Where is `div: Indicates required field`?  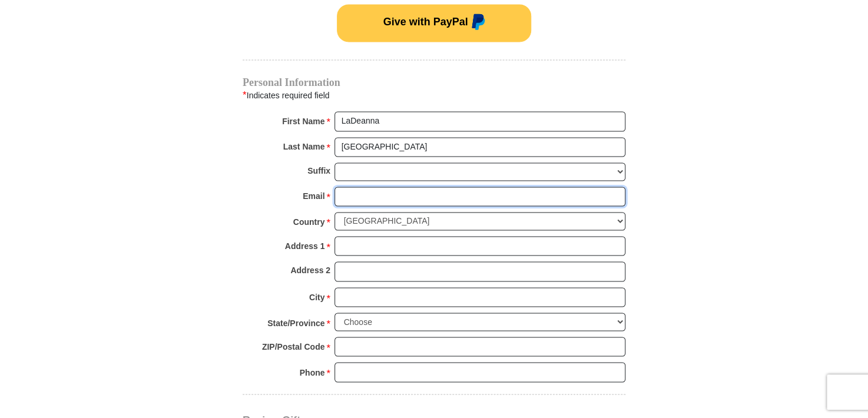
div: Indicates required field is located at coordinates (434, 95).